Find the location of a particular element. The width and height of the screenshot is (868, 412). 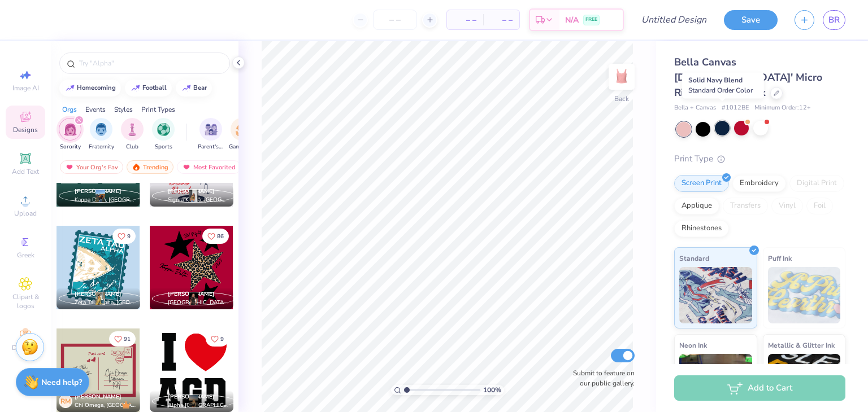

button: football is located at coordinates (148, 88).